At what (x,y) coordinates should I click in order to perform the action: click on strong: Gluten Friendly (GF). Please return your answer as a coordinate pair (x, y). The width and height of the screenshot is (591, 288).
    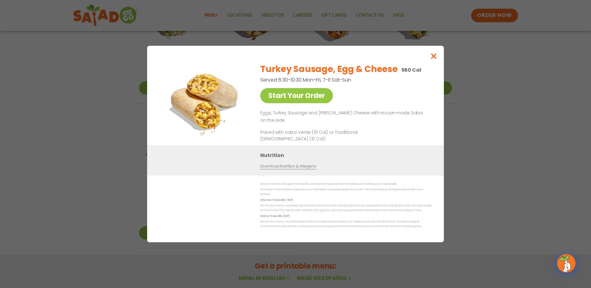
    Looking at the image, I should click on (277, 200).